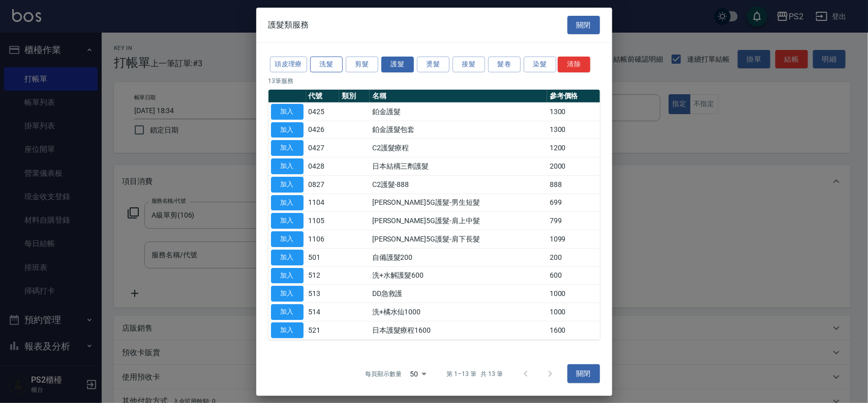 This screenshot has height=403, width=868. What do you see at coordinates (323, 294) in the screenshot?
I see `td: 513` at bounding box center [323, 294].